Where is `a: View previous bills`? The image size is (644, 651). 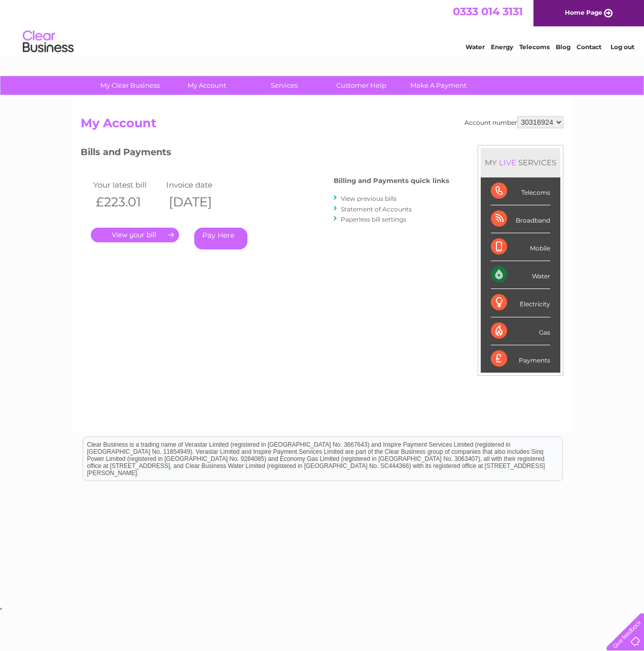
a: View previous bills is located at coordinates (369, 198).